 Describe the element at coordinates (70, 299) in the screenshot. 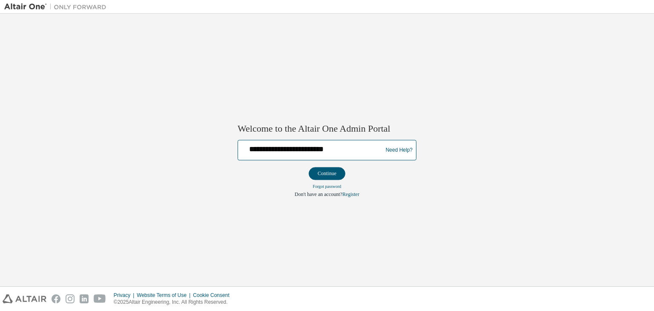

I see `img: instagram.svg` at that location.